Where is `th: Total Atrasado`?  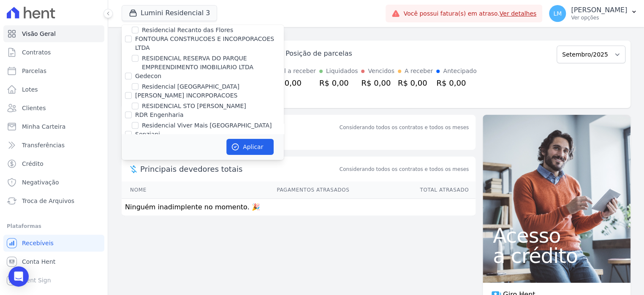 th: Total Atrasado is located at coordinates (413, 190).